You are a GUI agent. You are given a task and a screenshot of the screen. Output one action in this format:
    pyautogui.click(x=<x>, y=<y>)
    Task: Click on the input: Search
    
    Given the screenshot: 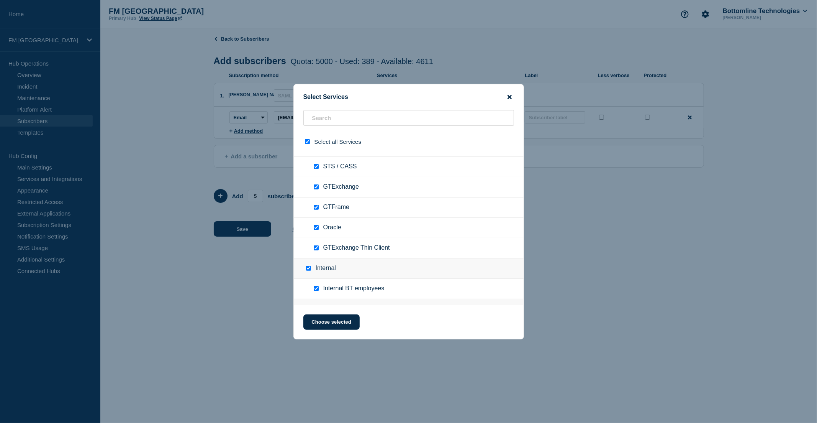 What is the action you would take?
    pyautogui.click(x=409, y=118)
    